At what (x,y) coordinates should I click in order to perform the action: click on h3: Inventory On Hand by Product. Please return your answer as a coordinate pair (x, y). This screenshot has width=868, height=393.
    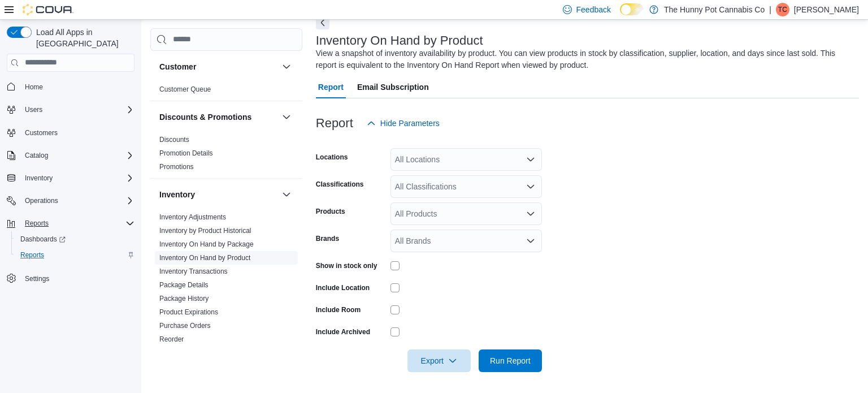
    Looking at the image, I should click on (400, 41).